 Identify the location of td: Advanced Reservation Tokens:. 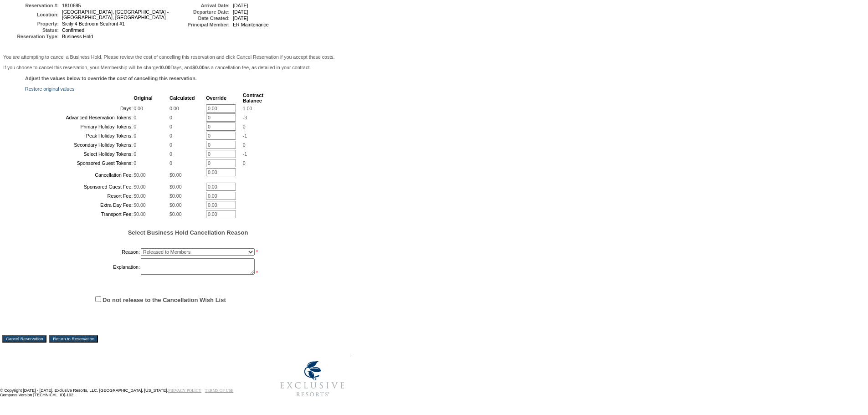
(79, 117).